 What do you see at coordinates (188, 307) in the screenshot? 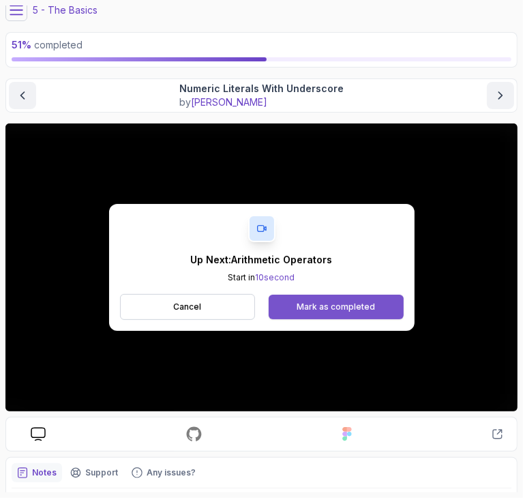
I see `button: Cancel` at bounding box center [188, 307].